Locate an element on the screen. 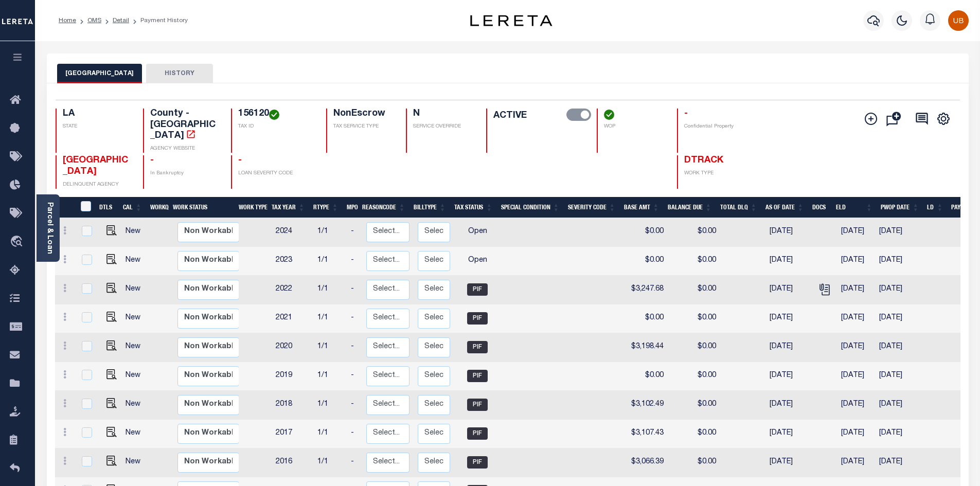  p: TAX ID is located at coordinates (276, 127).